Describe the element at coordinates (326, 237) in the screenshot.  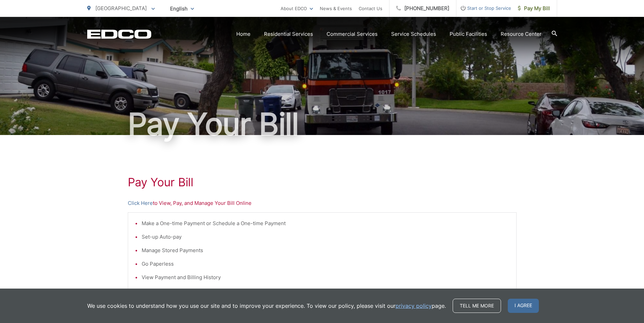
I see `li: Set-up Auto-pay` at that location.